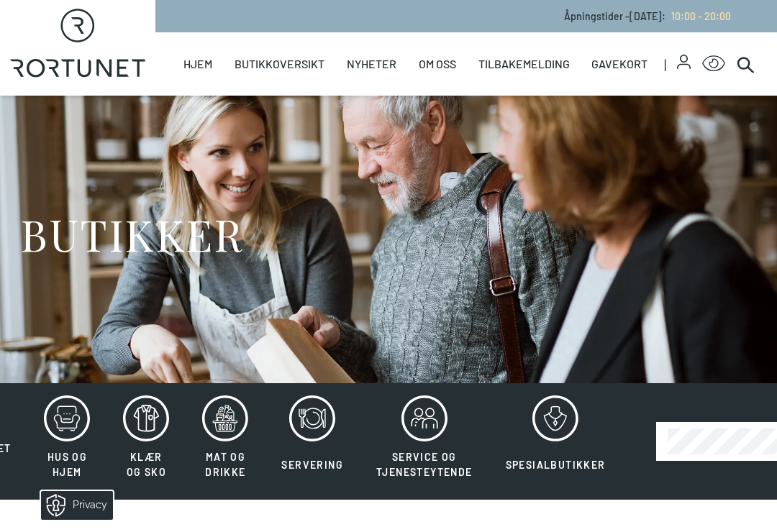 This screenshot has height=532, width=777. I want to click on a: Om oss, so click(437, 64).